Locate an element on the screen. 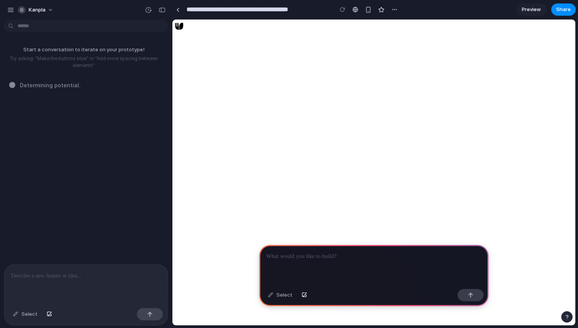 This screenshot has width=578, height=328. button: Share is located at coordinates (564, 10).